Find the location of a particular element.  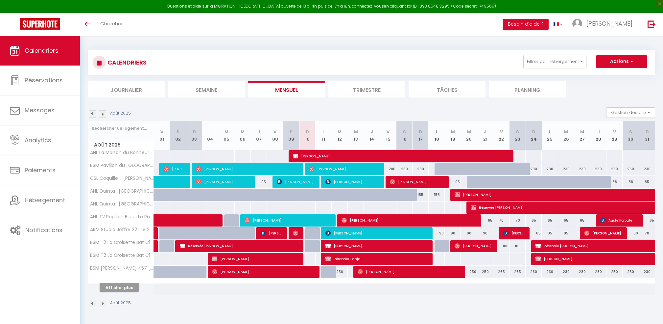

abbr: J is located at coordinates (485, 132).